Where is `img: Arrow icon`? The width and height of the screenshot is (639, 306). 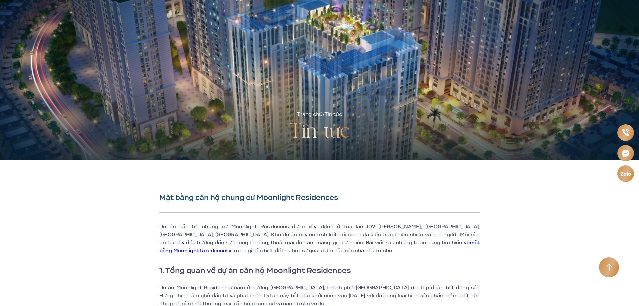 img: Arrow icon is located at coordinates (609, 268).